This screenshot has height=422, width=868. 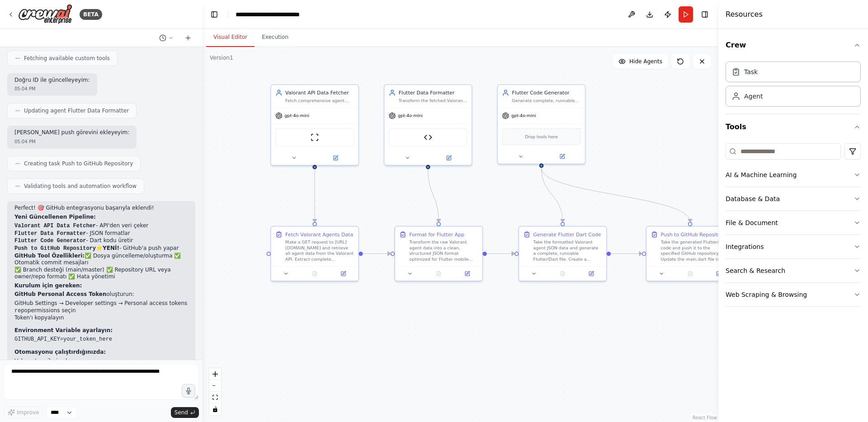 What do you see at coordinates (101, 318) in the screenshot?
I see `li: Token'ı kopyalayın` at bounding box center [101, 318].